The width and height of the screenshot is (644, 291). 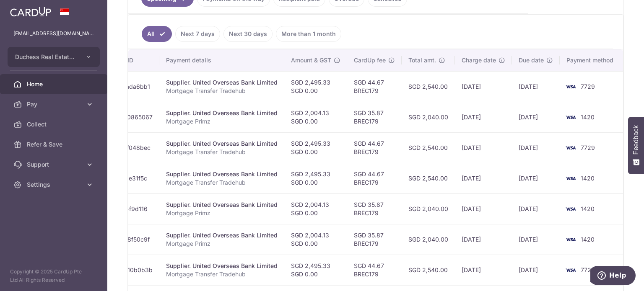 I want to click on span: Charge date, so click(x=479, y=60).